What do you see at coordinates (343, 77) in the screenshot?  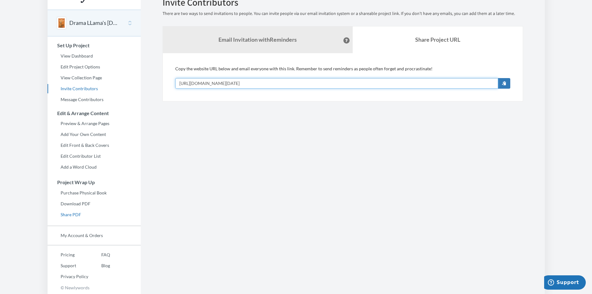 I see `div: Copy the website URL below and email everyone with this link. Remember to send reminders as peopl...` at bounding box center [343, 77].